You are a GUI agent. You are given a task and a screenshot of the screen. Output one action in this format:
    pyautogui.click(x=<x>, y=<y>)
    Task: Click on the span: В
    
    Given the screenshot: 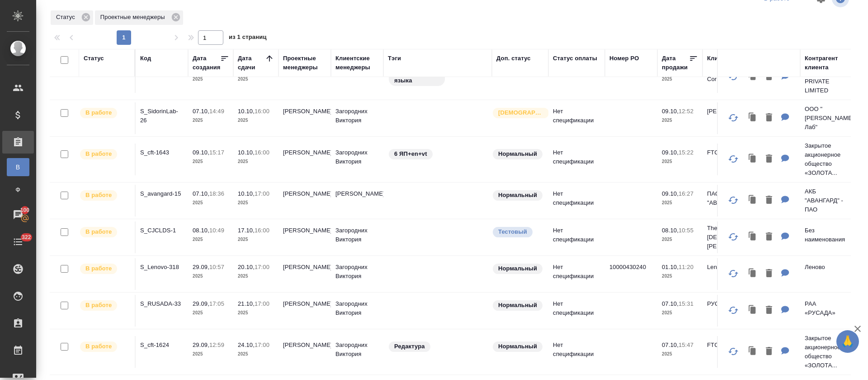 What is the action you would take?
    pyautogui.click(x=18, y=167)
    